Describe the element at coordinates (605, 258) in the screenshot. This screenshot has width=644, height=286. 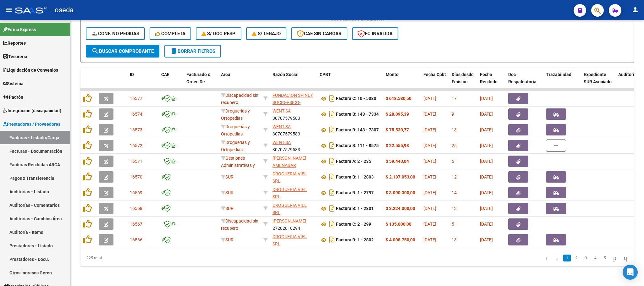
I see `li: page 5` at that location.